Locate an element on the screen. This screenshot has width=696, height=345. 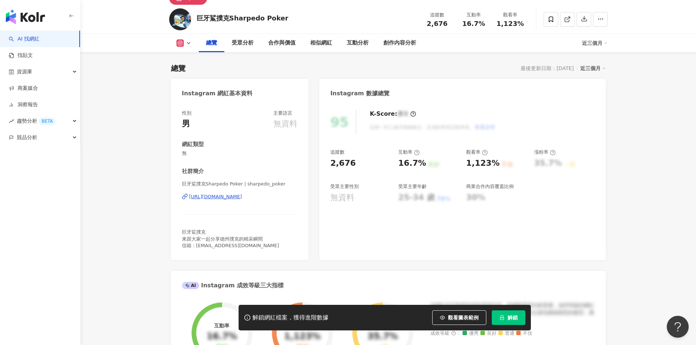
div: 網紅類型 is located at coordinates (193, 144).